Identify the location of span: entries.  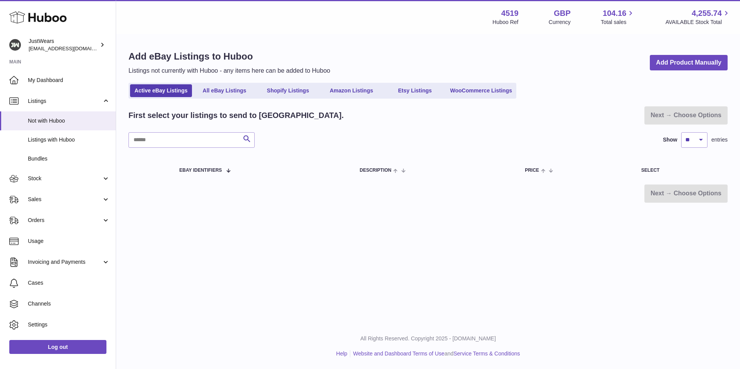
(720, 140).